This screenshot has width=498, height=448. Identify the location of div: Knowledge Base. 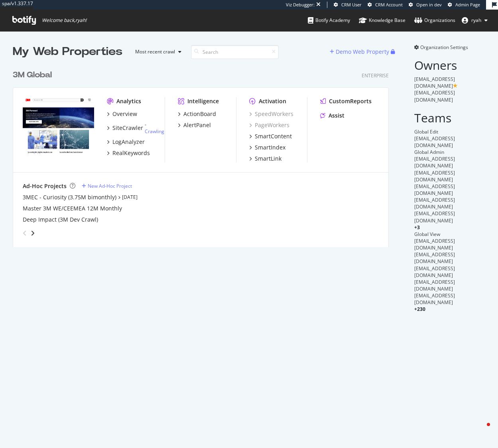
(382, 20).